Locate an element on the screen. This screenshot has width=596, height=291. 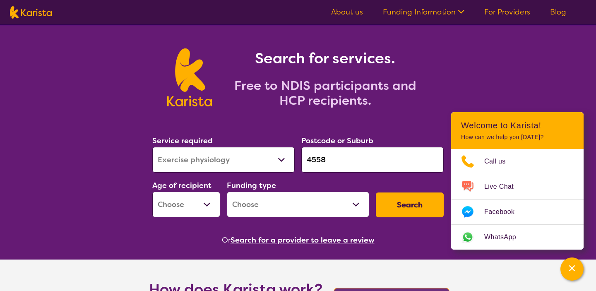
h2: Welcome to Karista! is located at coordinates (517, 125).